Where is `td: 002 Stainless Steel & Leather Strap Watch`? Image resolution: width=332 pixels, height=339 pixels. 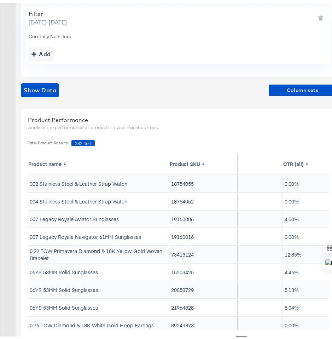
td: 002 Stainless Steel & Leather Strap Watch is located at coordinates (99, 181).